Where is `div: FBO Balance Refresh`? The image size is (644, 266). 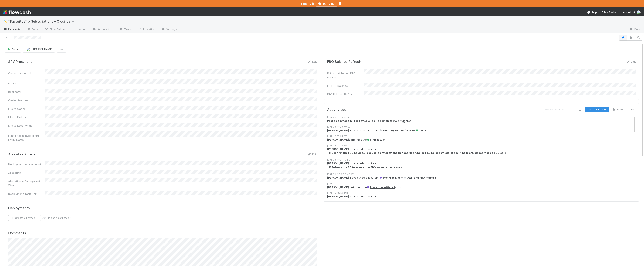
div: FBO Balance Refresh is located at coordinates (346, 94).